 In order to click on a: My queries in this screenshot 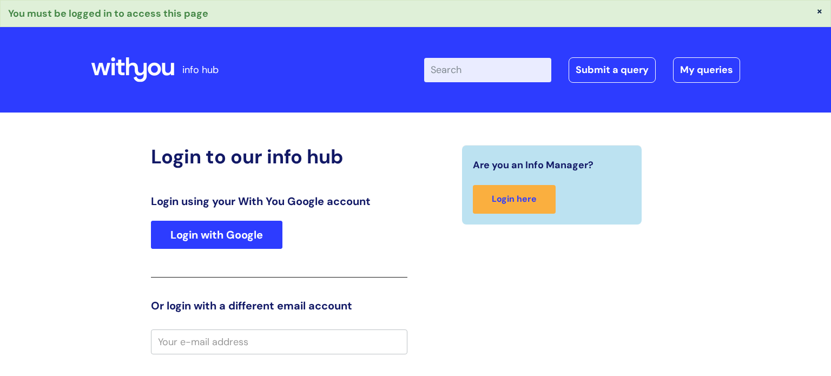, I will do `click(706, 70)`.